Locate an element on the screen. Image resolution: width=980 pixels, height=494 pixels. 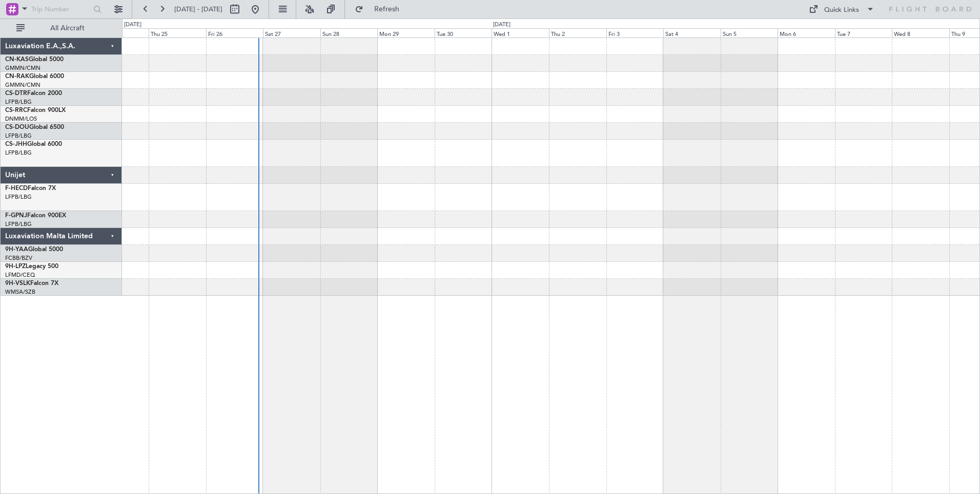
a: DNMM/LOS is located at coordinates (21, 119).